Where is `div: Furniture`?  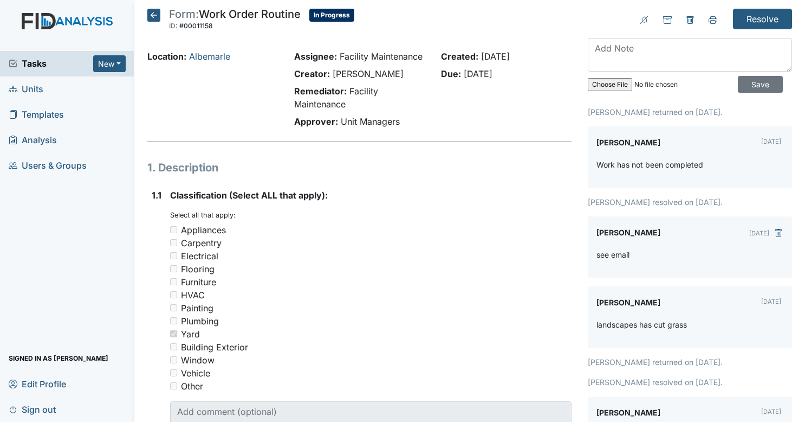 div: Furniture is located at coordinates (198, 282).